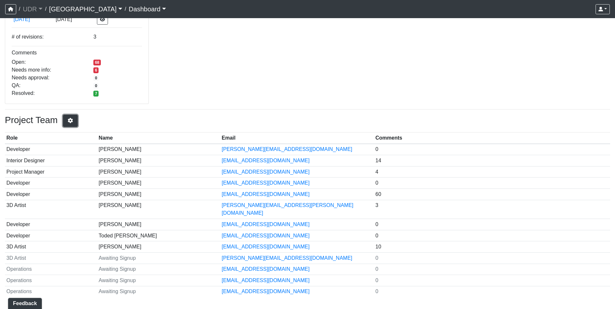 Image resolution: width=615 pixels, height=309 pixels. Describe the element at coordinates (33, 19) in the screenshot. I see `td: evauoimpjTtZDXPypr1KMy` at that location.